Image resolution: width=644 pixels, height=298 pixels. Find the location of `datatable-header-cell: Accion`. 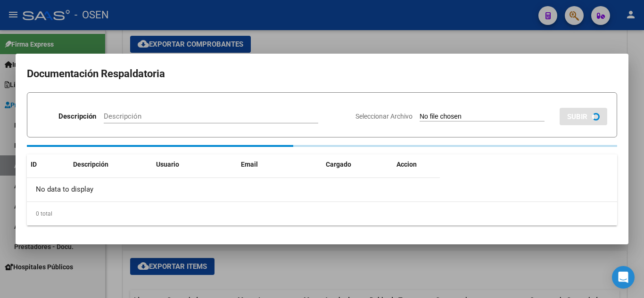

datatable-header-cell: Accion is located at coordinates (416, 164).